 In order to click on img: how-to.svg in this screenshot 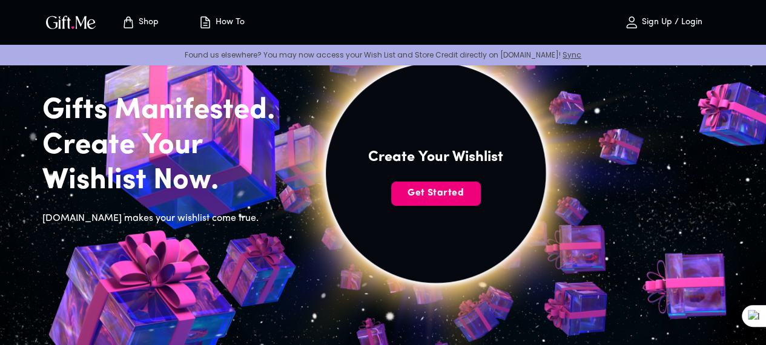, I will do `click(205, 22)`.